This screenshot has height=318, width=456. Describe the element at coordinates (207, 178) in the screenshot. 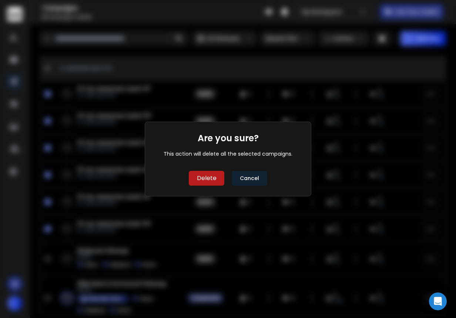

I see `p: delete` at that location.